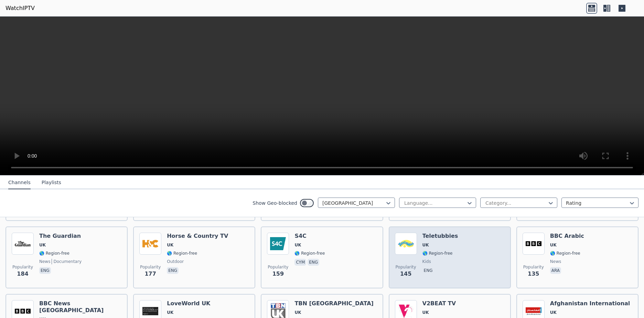 Image resolution: width=644 pixels, height=318 pixels. What do you see at coordinates (439, 304) in the screenshot?
I see `h6: V2BEAT TV` at bounding box center [439, 304].